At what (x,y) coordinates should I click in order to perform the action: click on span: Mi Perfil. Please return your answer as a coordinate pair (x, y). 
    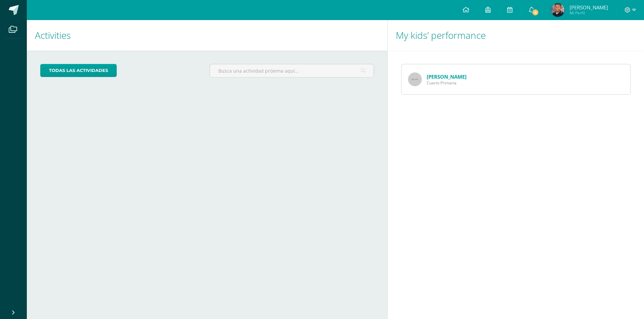
    Looking at the image, I should click on (589, 13).